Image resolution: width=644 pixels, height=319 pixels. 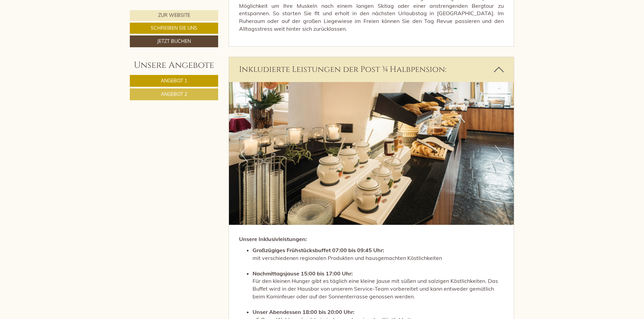 I want to click on li: Für den kleinen Hunger gibt es täglich eine kleine Jause mit süßen und salzigen Köstlichkeiten. D..., so click(x=378, y=289).